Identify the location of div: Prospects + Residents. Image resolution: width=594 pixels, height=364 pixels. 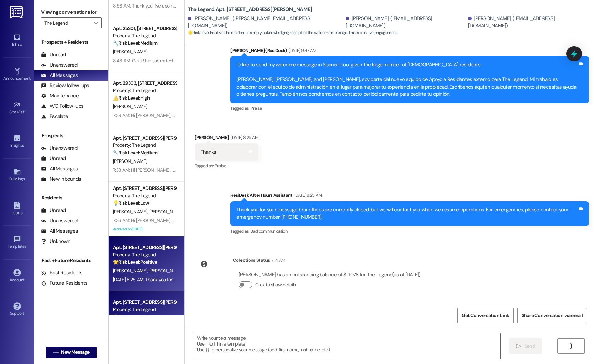
(71, 42).